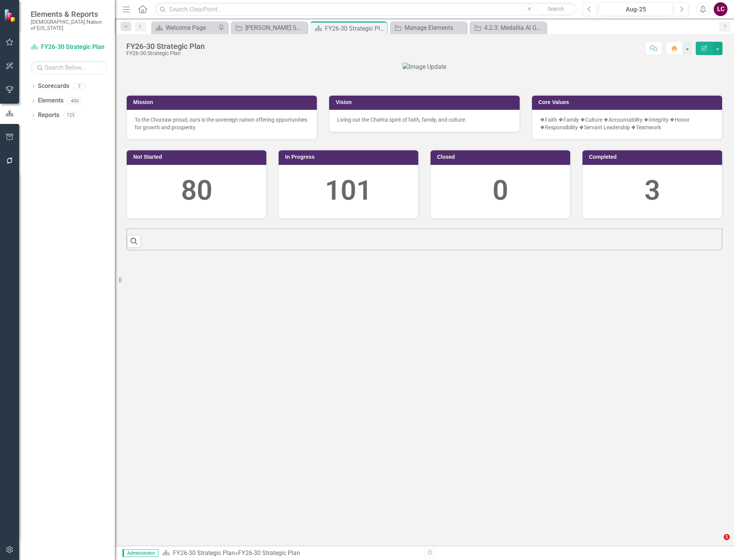  I want to click on a: Welcome Page, so click(185, 27).